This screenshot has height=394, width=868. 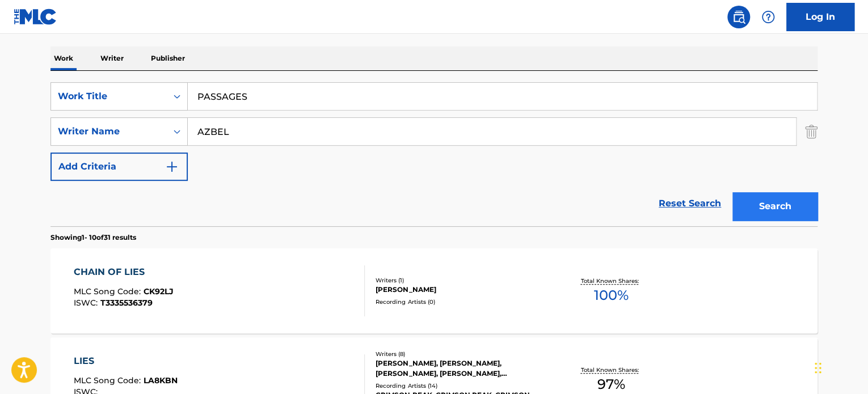 I want to click on button: Search, so click(x=775, y=207).